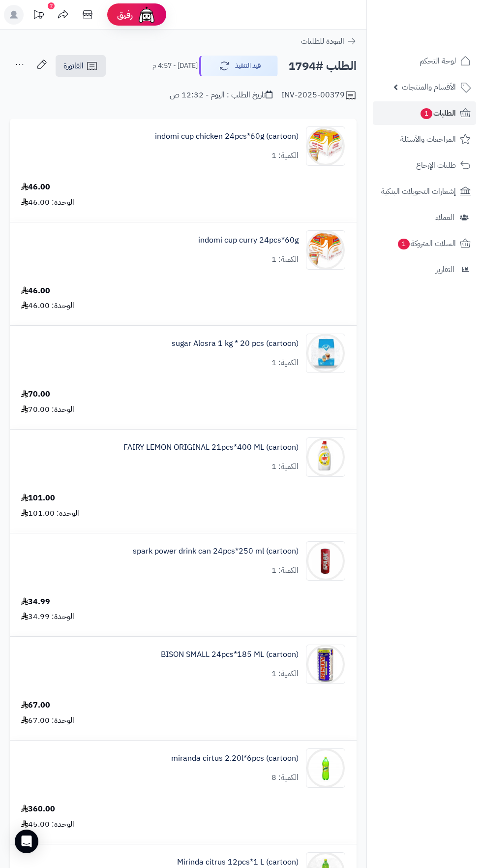 The height and width of the screenshot is (868, 482). What do you see at coordinates (427, 243) in the screenshot?
I see `span: السلات المتروكة` at bounding box center [427, 243].